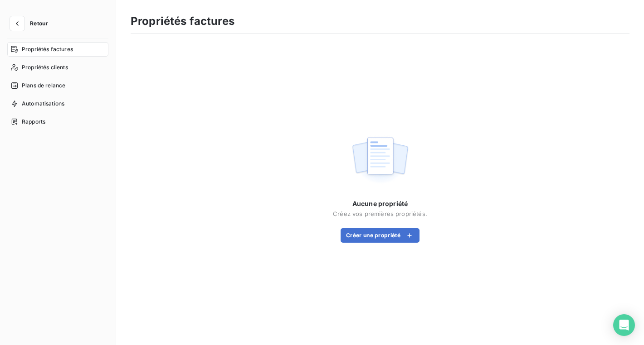 The height and width of the screenshot is (345, 644). What do you see at coordinates (58, 103) in the screenshot?
I see `a: Automatisations` at bounding box center [58, 103].